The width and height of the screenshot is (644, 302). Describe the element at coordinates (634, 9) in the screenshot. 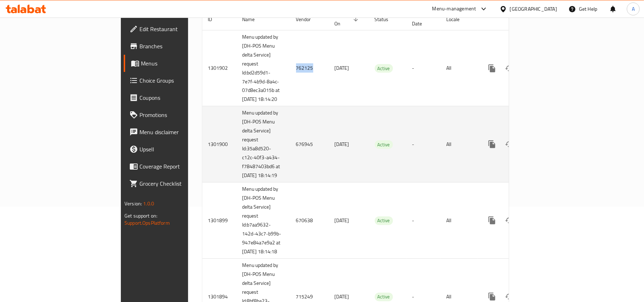

I see `span: A` at that location.